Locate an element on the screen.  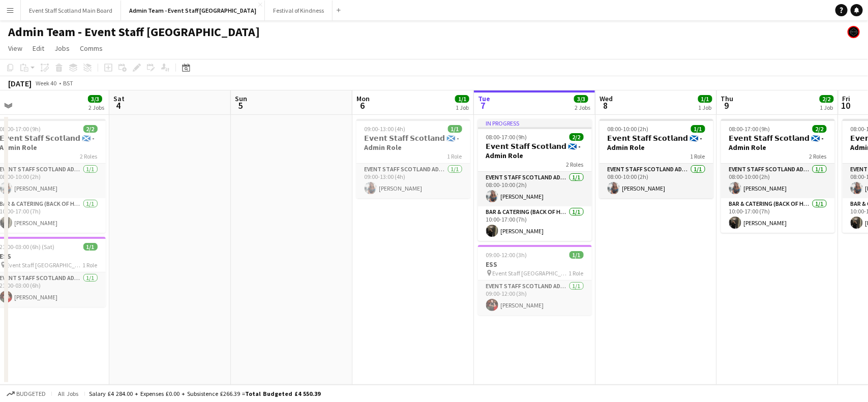
app-user-avatar: Event Staff Scotland is located at coordinates (854, 32).